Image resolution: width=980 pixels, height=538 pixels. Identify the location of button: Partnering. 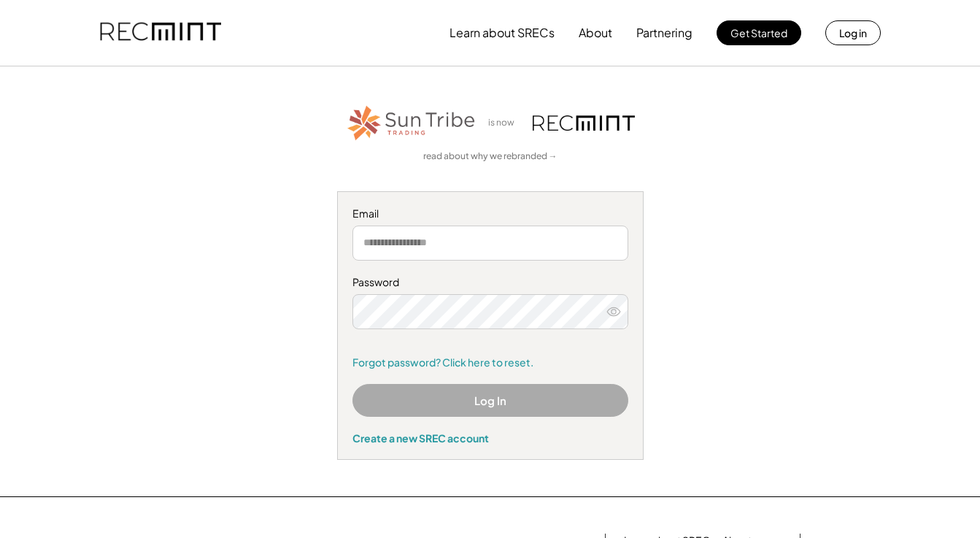
(664, 33).